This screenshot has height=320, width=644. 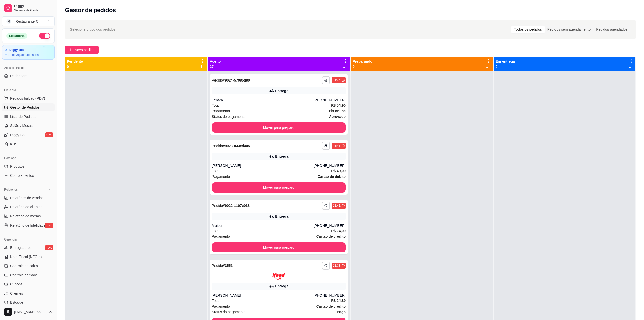 What do you see at coordinates (229, 117) in the screenshot?
I see `span: Status do pagamento` at bounding box center [229, 117].